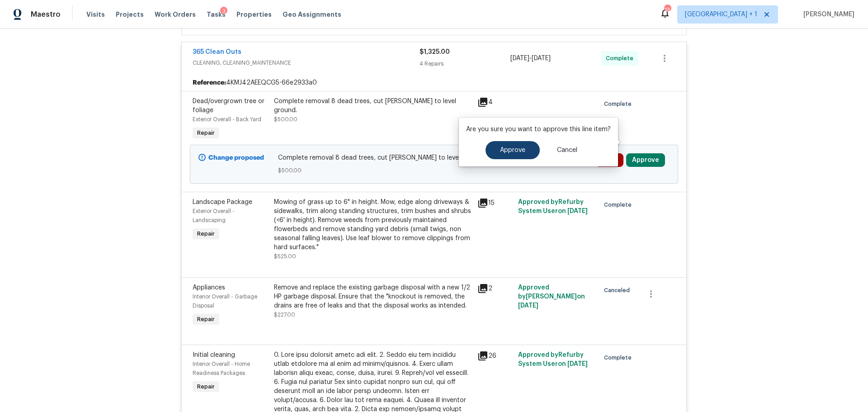 The width and height of the screenshot is (868, 412). What do you see at coordinates (214, 355) in the screenshot?
I see `span: Initial cleaning` at bounding box center [214, 355].